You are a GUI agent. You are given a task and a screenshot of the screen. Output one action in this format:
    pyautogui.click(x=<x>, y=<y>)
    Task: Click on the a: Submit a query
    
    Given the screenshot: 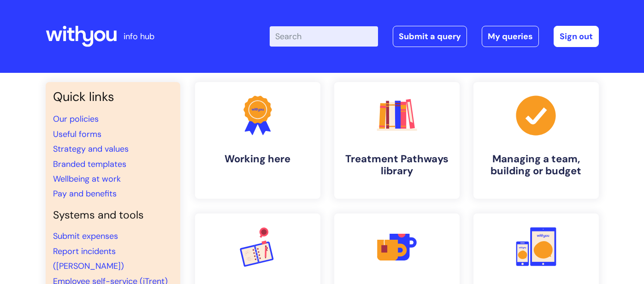 What is the action you would take?
    pyautogui.click(x=429, y=37)
    